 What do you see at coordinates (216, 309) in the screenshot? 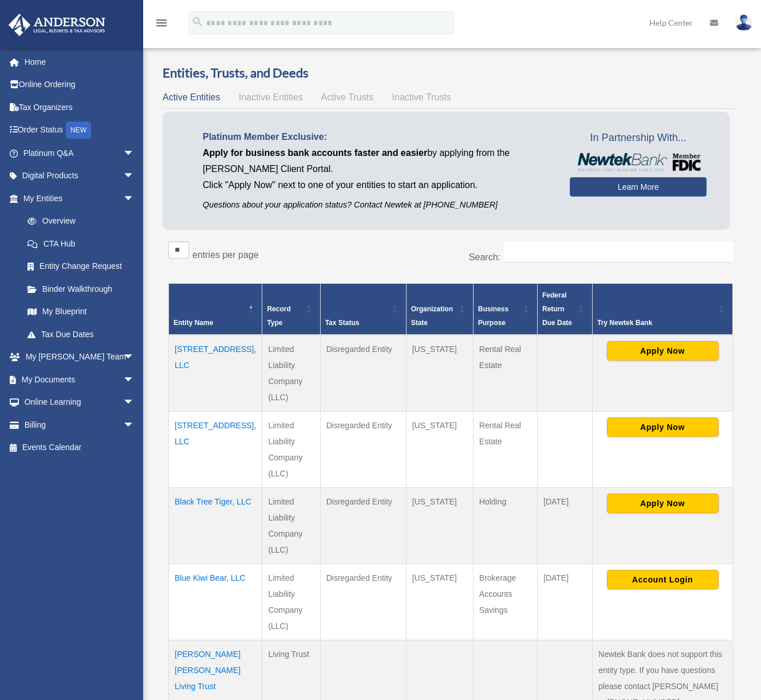
I see `th: Entity Name: Activate to invert sorting` at bounding box center [216, 309].